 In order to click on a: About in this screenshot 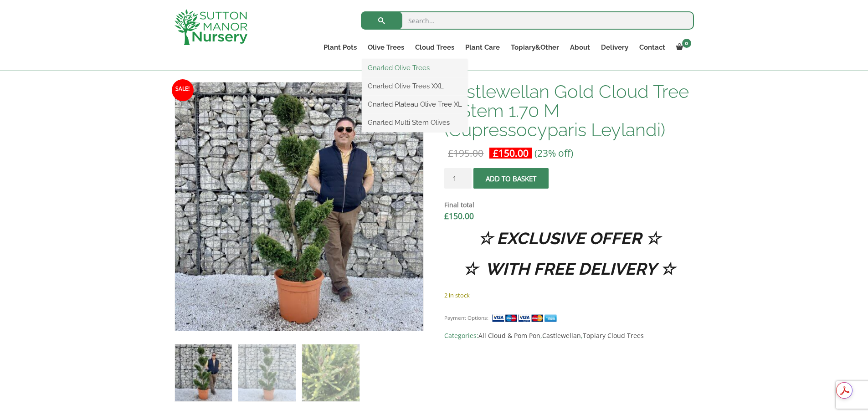, I will do `click(580, 47)`.